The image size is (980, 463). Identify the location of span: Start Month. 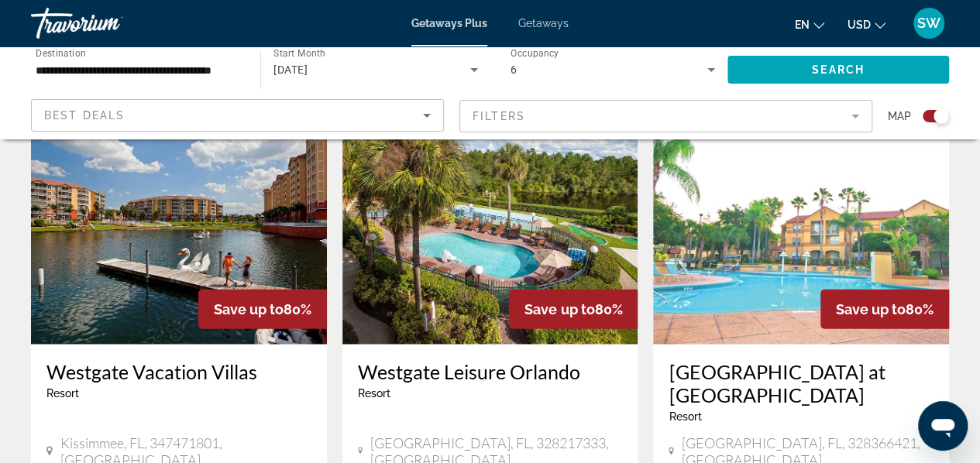
(299, 53).